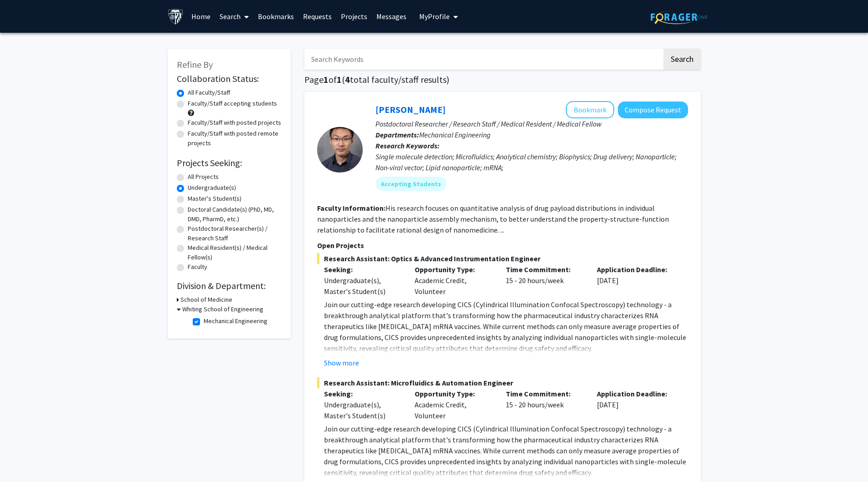 The width and height of the screenshot is (868, 482). I want to click on span: Research Assistant: Optics & Advanced Instrumentation Engineer, so click(503, 259).